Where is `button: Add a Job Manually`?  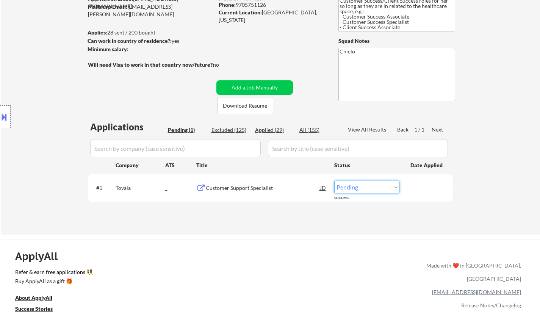 button: Add a Job Manually is located at coordinates (255, 88).